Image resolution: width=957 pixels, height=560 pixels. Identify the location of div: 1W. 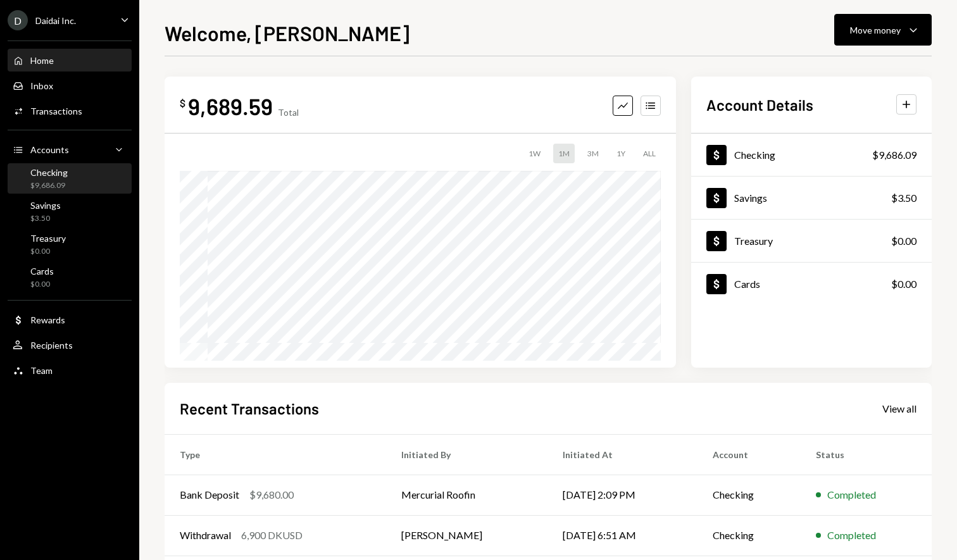
(534, 153).